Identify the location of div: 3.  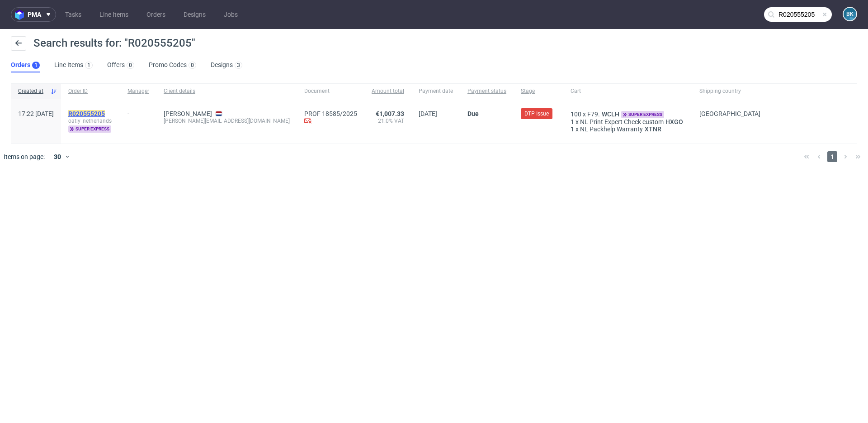
(238, 66).